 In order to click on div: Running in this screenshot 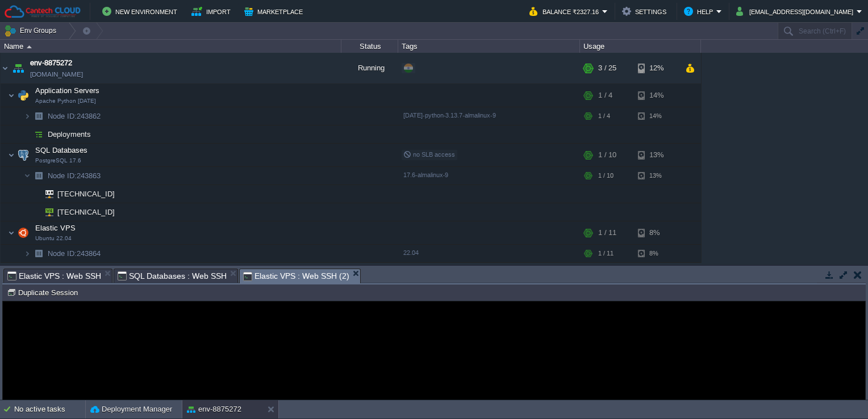, I will do `click(370, 68)`.